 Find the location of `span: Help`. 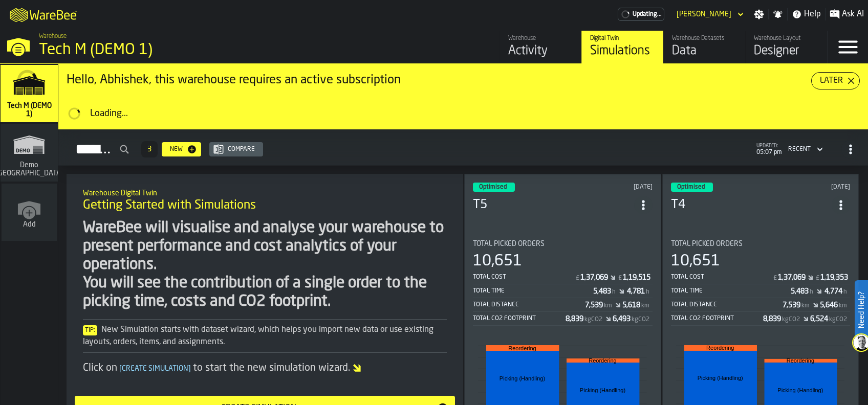

span: Help is located at coordinates (812, 14).